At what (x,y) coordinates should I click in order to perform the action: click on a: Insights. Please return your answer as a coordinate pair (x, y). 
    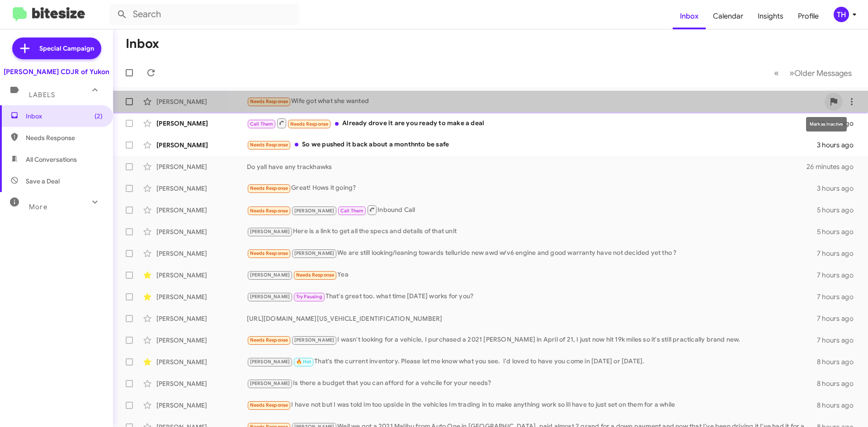
    Looking at the image, I should click on (770, 16).